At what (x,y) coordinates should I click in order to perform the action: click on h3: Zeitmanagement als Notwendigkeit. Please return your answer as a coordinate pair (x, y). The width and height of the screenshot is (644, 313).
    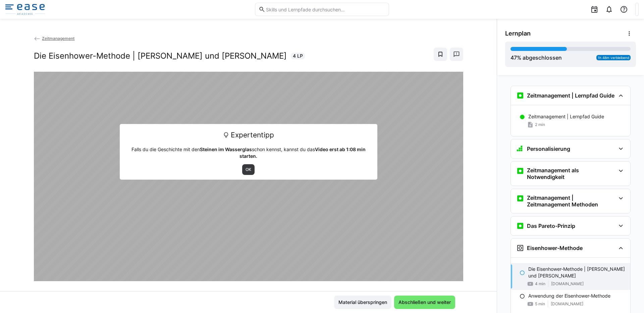
    Looking at the image, I should click on (571, 174).